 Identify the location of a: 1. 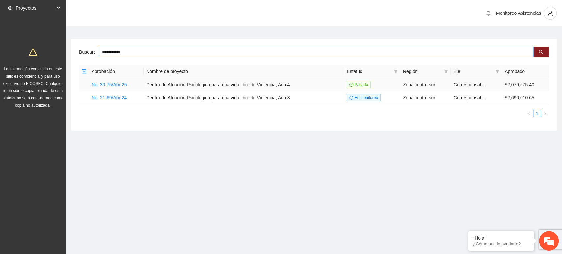
(537, 114).